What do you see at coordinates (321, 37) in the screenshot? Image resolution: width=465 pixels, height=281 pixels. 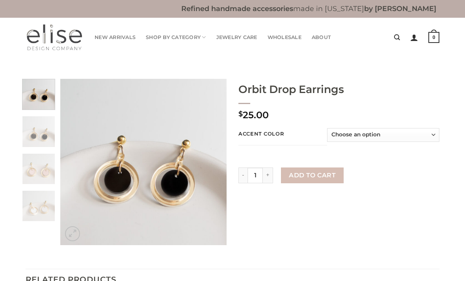 I see `a: About` at bounding box center [321, 37].